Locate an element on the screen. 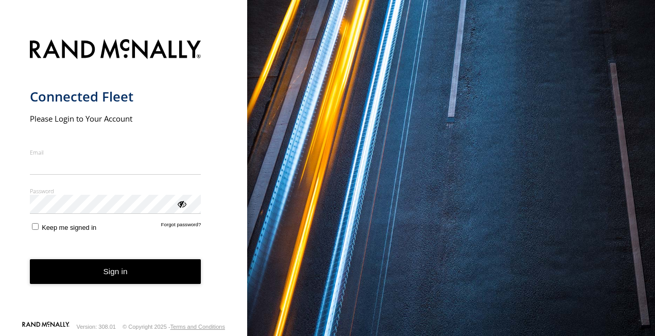 The width and height of the screenshot is (655, 336). a: Terms and Conditions is located at coordinates (198, 326).